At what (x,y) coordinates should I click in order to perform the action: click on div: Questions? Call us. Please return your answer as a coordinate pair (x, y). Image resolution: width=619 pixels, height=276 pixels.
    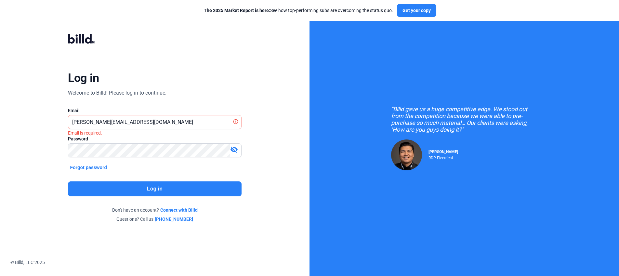
    Looking at the image, I should click on (154, 219).